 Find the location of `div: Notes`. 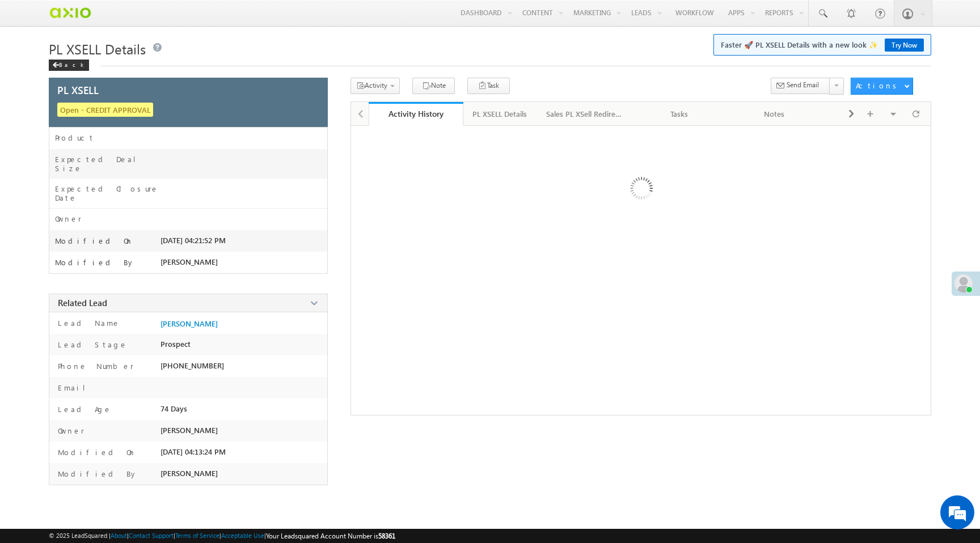

div: Notes is located at coordinates (774, 114).